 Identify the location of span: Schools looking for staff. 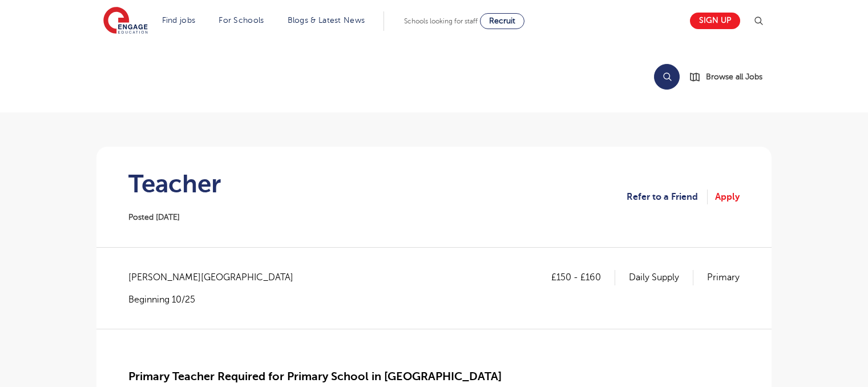
(440, 21).